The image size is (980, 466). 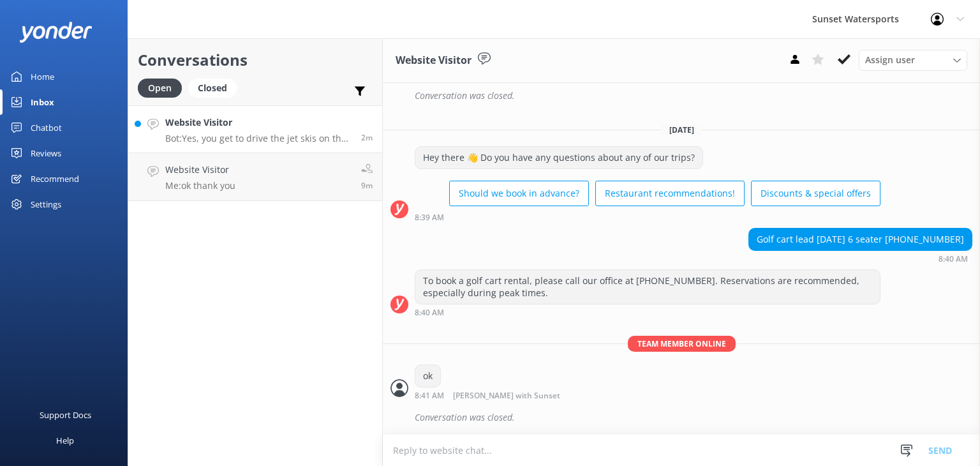 What do you see at coordinates (46, 204) in the screenshot?
I see `div: Settings` at bounding box center [46, 204].